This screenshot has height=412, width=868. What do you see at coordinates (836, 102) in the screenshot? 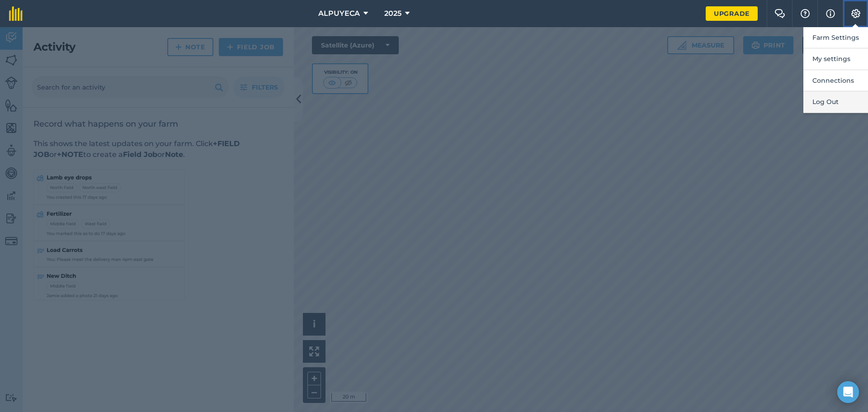
I see `button: Log Out` at bounding box center [836, 102].